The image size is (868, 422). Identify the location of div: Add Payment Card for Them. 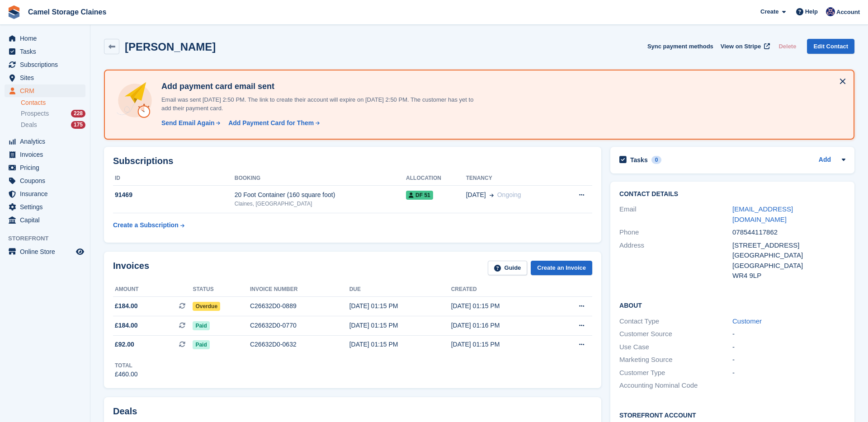
(271, 123).